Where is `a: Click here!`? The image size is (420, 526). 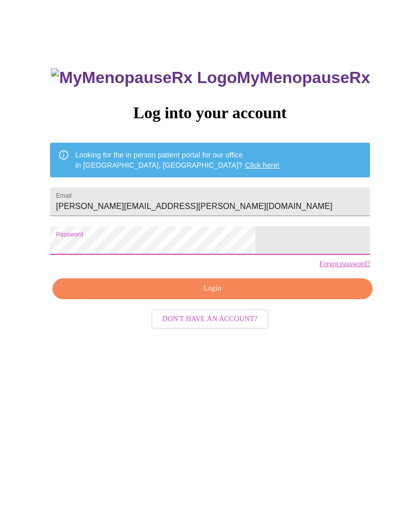
a: Click here! is located at coordinates (262, 165).